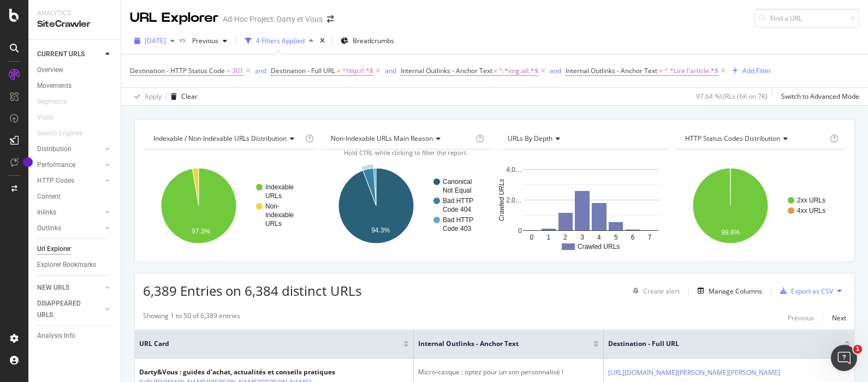 The image size is (868, 382). What do you see at coordinates (757, 70) in the screenshot?
I see `div: Add Filter` at bounding box center [757, 70].